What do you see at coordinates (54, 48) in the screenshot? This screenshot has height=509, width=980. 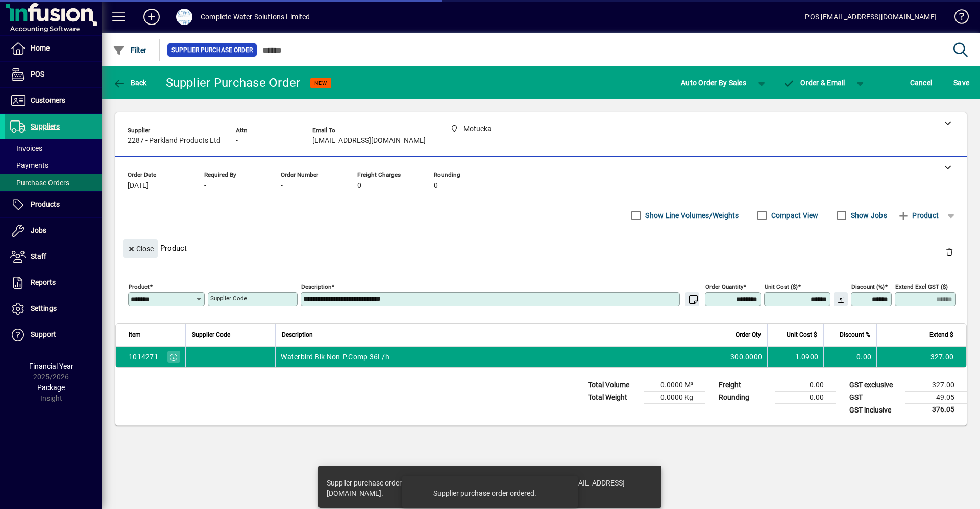 I see `a: Home` at bounding box center [54, 48].